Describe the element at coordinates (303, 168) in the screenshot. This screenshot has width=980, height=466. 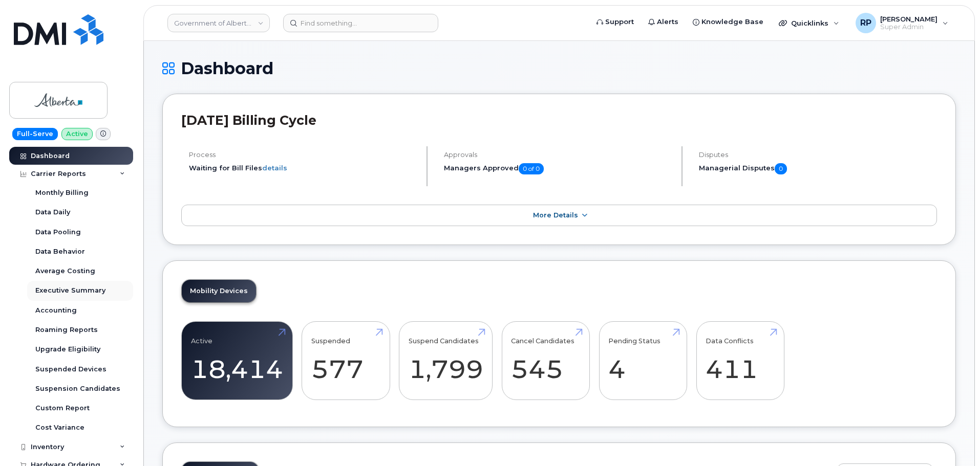
I see `li: Waiting for Bill Files` at that location.